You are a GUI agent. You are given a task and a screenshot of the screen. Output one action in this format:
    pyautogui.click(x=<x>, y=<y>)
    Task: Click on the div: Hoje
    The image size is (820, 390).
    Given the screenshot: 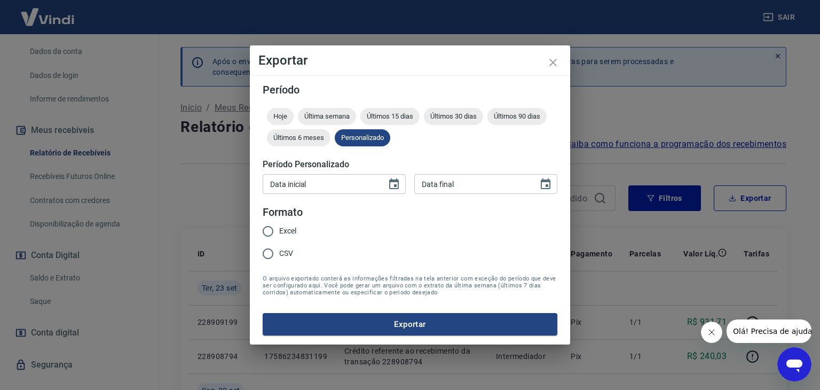 What is the action you would take?
    pyautogui.click(x=280, y=116)
    